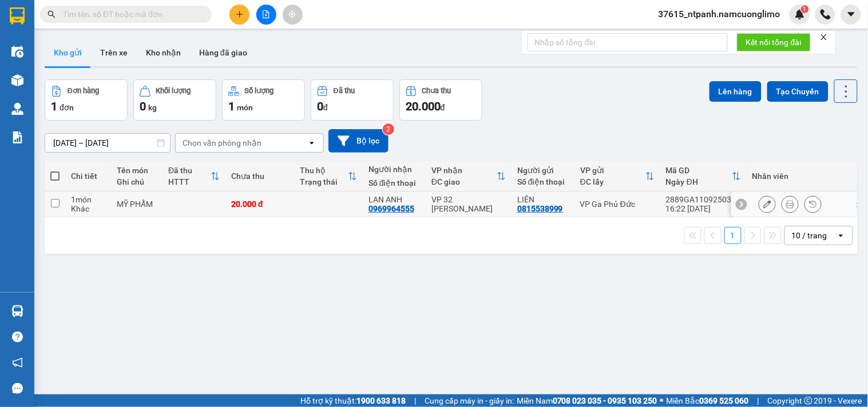 This screenshot has width=868, height=407. I want to click on div: Người nhận, so click(394, 169).